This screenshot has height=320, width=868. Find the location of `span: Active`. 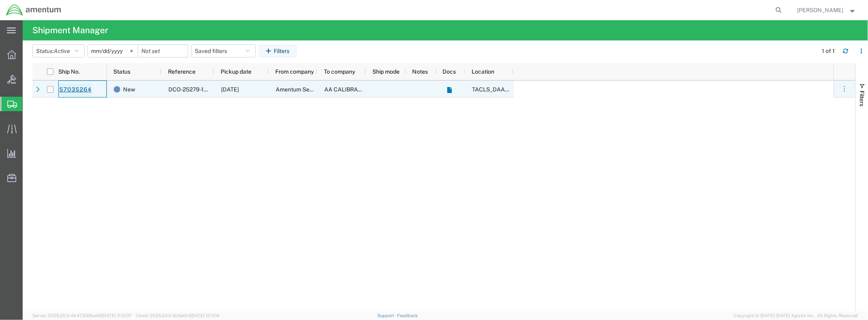

span: Active is located at coordinates (62, 51).